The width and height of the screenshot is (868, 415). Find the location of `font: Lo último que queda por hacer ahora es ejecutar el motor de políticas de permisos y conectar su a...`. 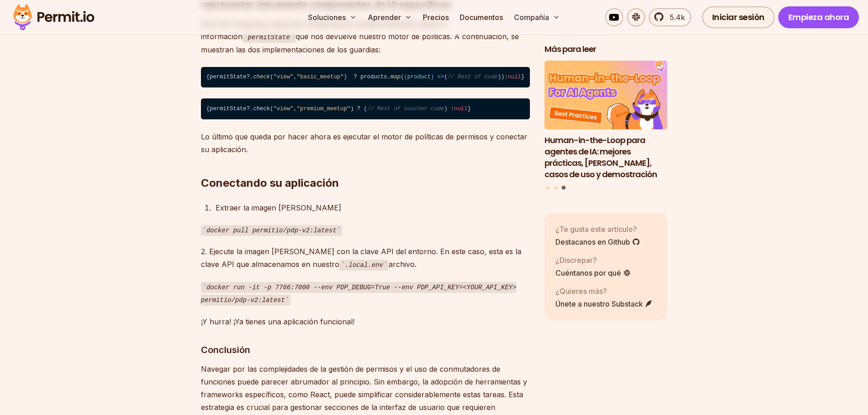

font: Lo último que queda por hacer ahora es ejecutar el motor de políticas de permisos y conectar su a... is located at coordinates (364, 143).